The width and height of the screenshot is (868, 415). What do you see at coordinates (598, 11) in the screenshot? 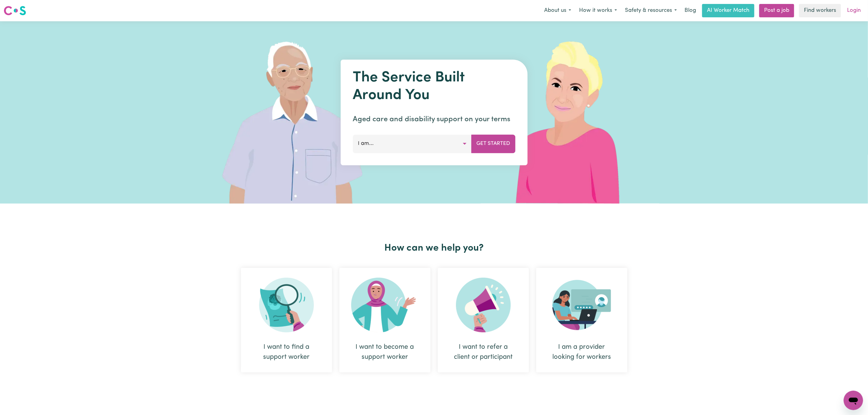
I see `button: How it works` at bounding box center [598, 11].